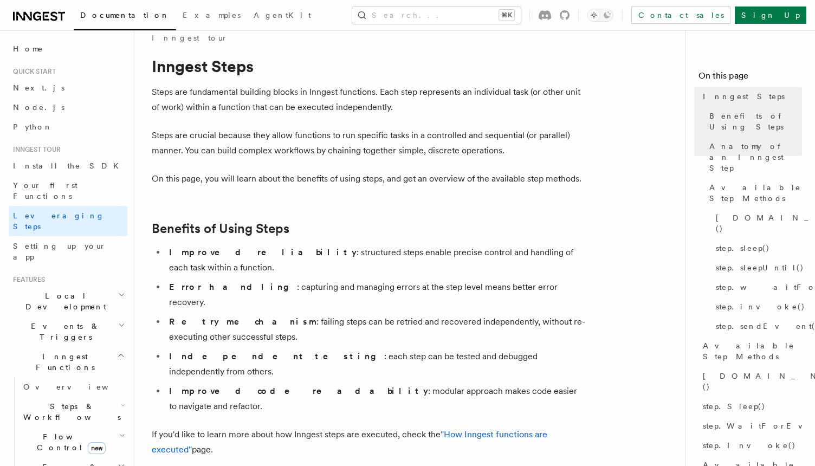 This screenshot has width=815, height=466. Describe the element at coordinates (32, 72) in the screenshot. I see `span: Quick start` at that location.